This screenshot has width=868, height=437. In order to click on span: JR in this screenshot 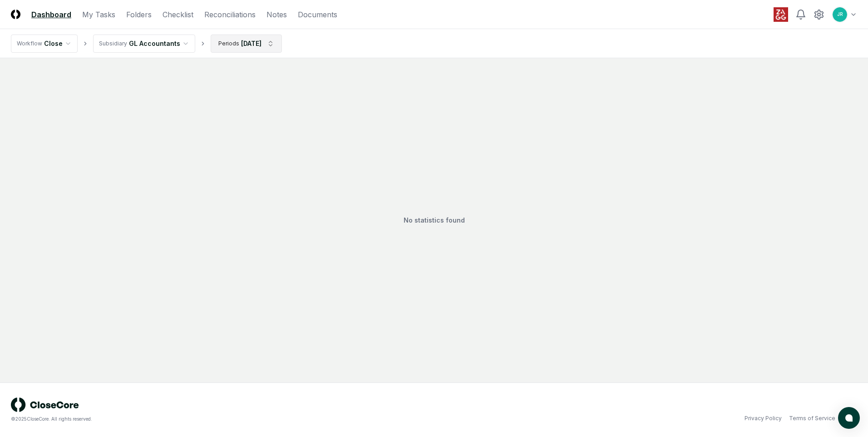, I will do `click(840, 14)`.